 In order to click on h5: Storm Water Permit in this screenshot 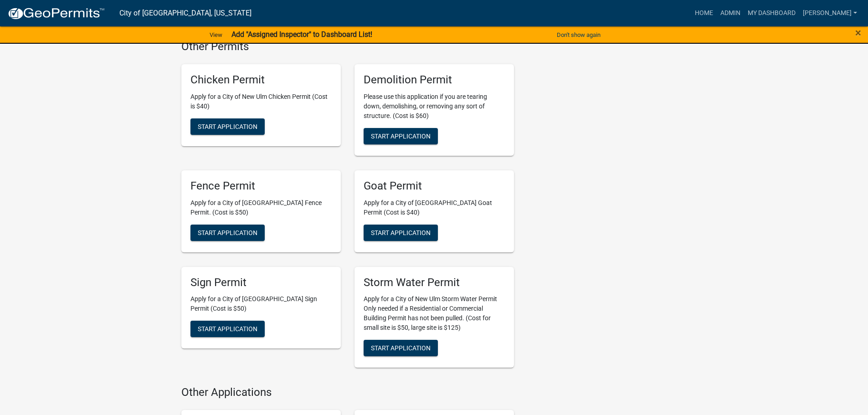, I will do `click(434, 283)`.